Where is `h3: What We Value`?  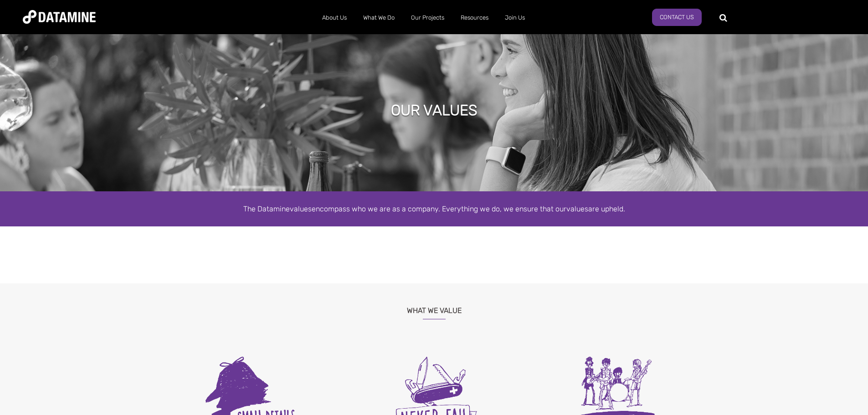
h3: What We Value is located at coordinates (434, 307).